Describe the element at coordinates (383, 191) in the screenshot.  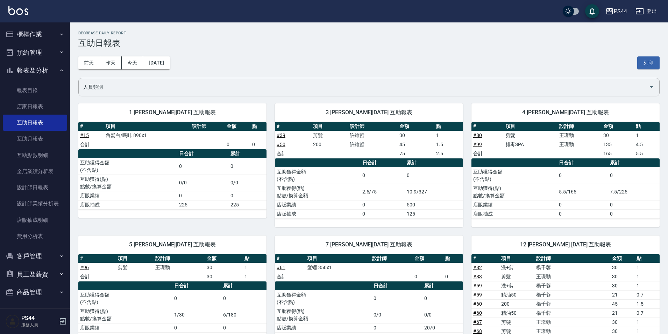
I see `td: 2.5/75` at that location.